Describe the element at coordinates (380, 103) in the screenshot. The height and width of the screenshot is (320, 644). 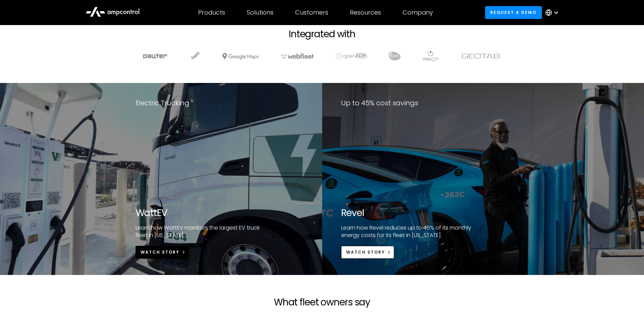
I see `div: Up to 45% cost savings` at that location.